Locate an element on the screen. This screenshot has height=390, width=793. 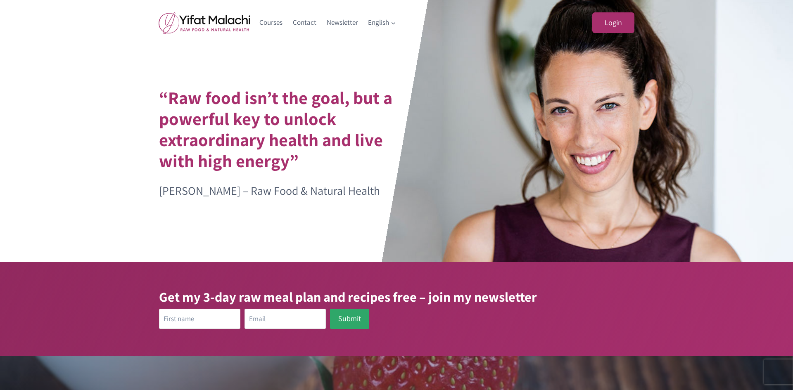
input: First name is located at coordinates (200, 319).